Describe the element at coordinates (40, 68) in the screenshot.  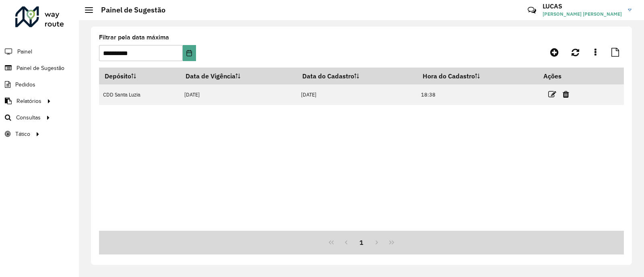
I see `span: Painel de Sugestão` at that location.